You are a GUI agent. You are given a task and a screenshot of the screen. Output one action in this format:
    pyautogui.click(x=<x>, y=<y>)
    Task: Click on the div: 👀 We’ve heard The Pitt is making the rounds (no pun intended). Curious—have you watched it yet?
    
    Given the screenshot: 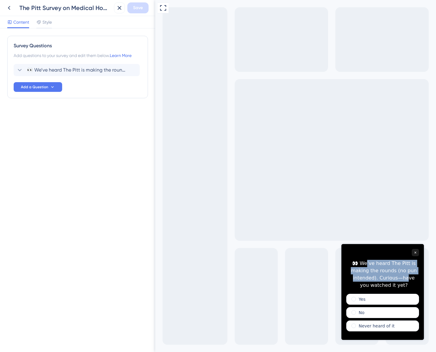 What is the action you would take?
    pyautogui.click(x=42, y=30)
    